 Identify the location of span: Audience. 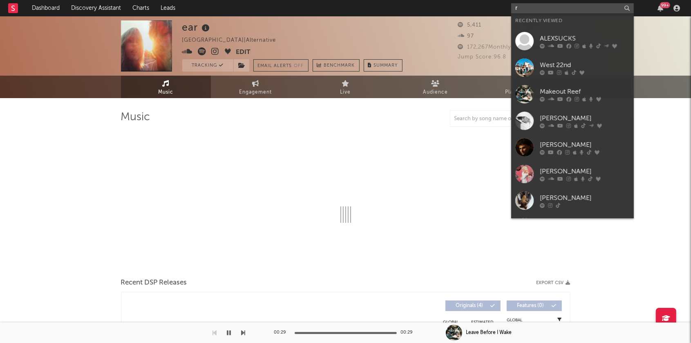
(435, 92).